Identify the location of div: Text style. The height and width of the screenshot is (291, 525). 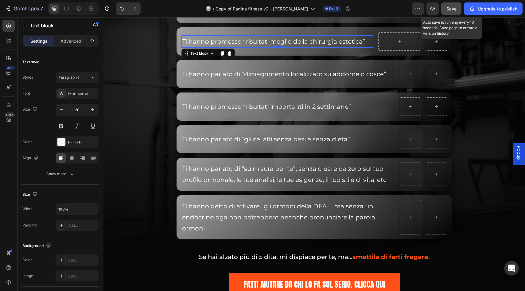
(31, 62).